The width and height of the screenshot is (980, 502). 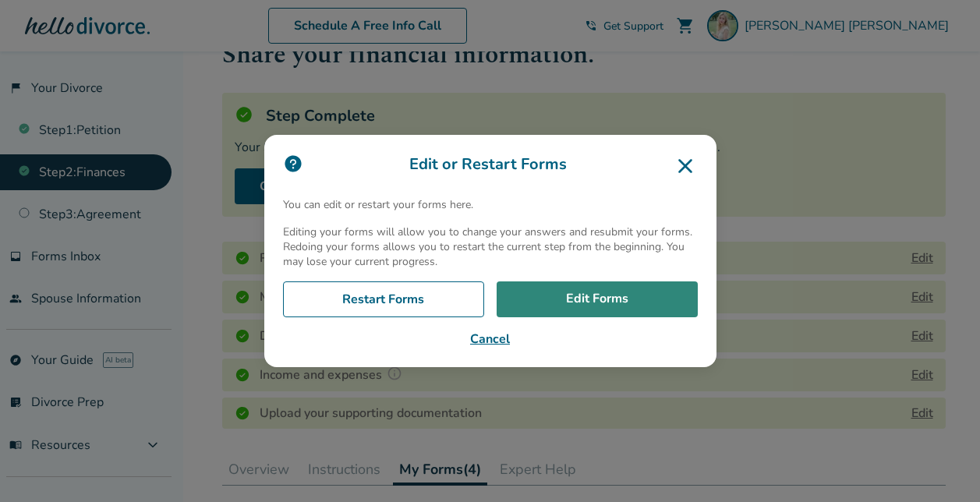 What do you see at coordinates (597, 299) in the screenshot?
I see `a: Edit Forms` at bounding box center [597, 299].